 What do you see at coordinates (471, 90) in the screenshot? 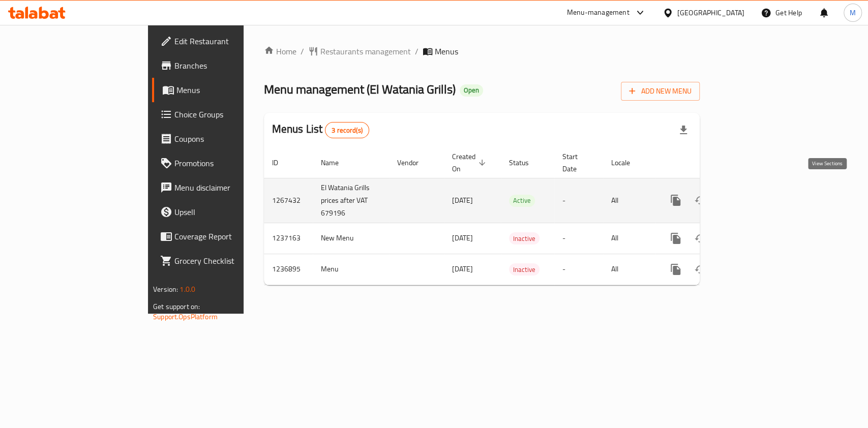
I see `div: Open` at bounding box center [471, 90].